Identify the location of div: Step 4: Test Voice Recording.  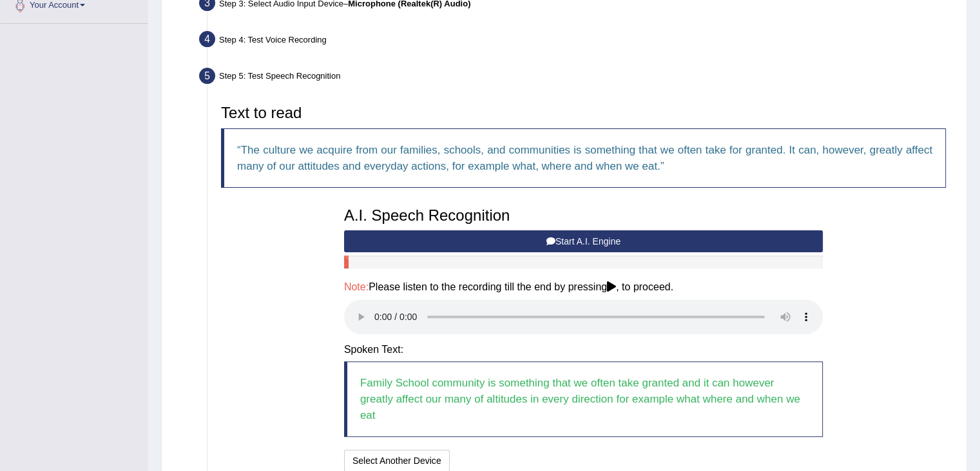
(577, 42).